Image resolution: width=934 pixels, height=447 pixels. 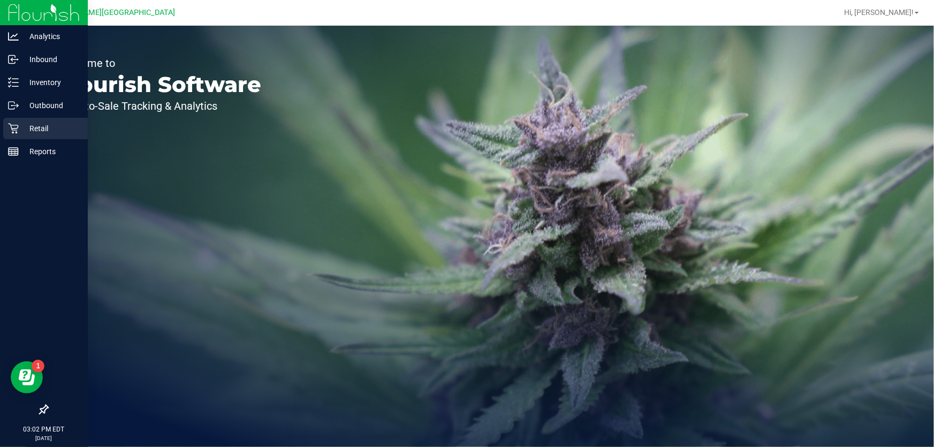 I want to click on p: Retail, so click(x=51, y=128).